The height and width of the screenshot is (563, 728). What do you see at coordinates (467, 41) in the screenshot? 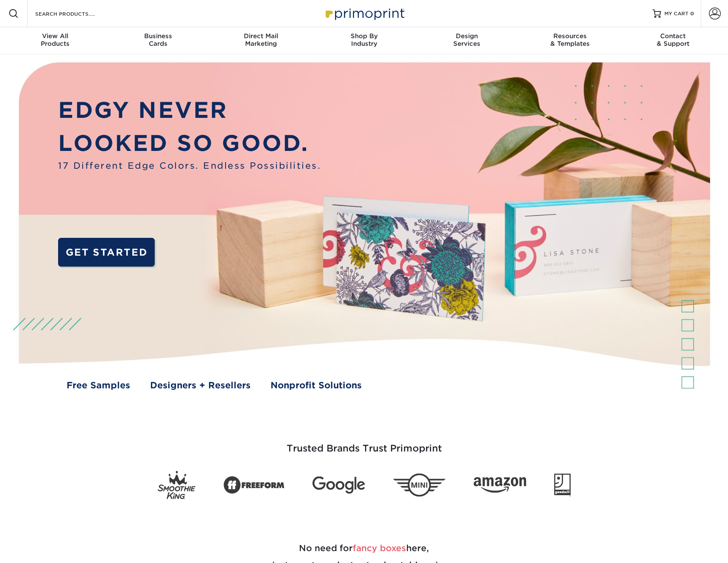
I see `a: DesignServices` at bounding box center [467, 41].